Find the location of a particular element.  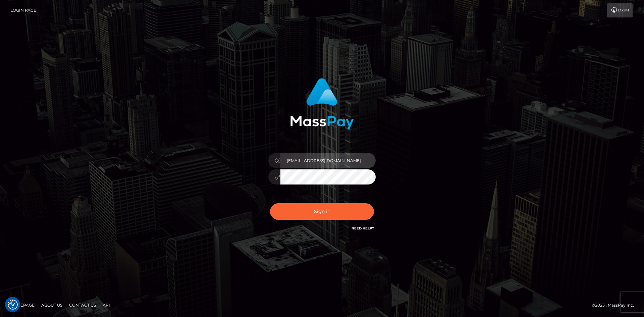

button: Consent Preferences is located at coordinates (13, 304).